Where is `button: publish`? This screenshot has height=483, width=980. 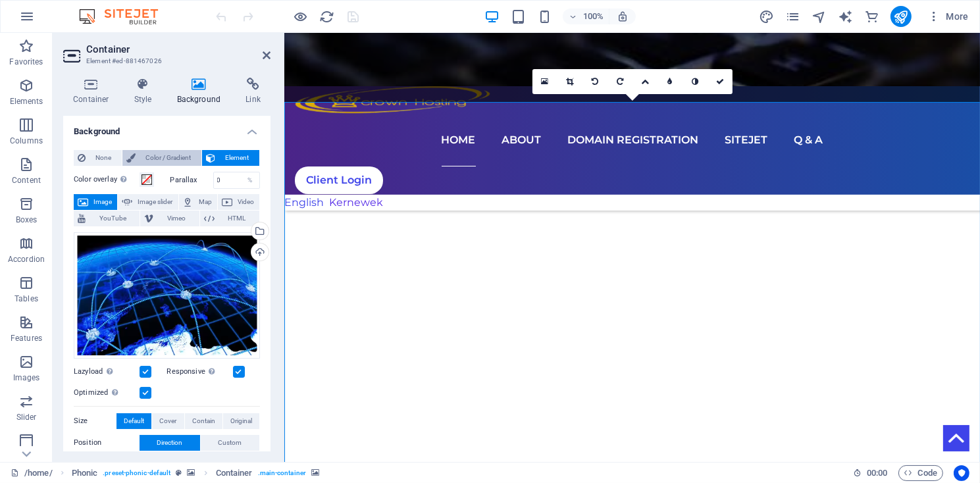 button: publish is located at coordinates (901, 17).